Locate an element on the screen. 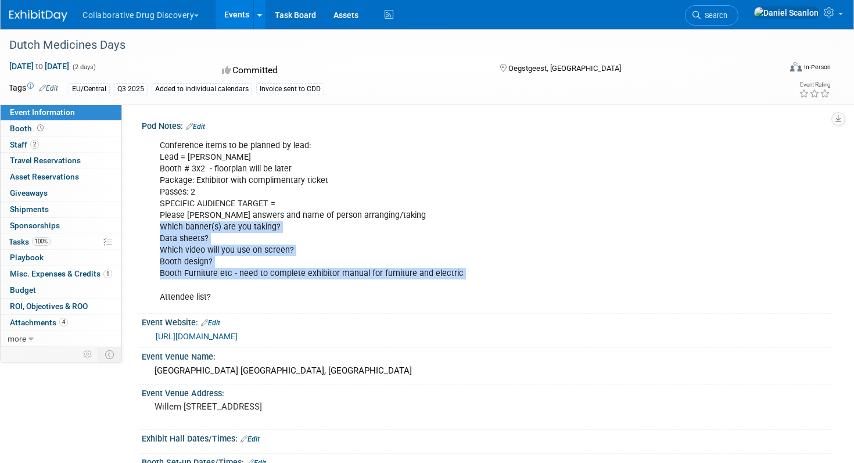 The width and height of the screenshot is (854, 463). img: Daniel Scanlon is located at coordinates (786, 13).